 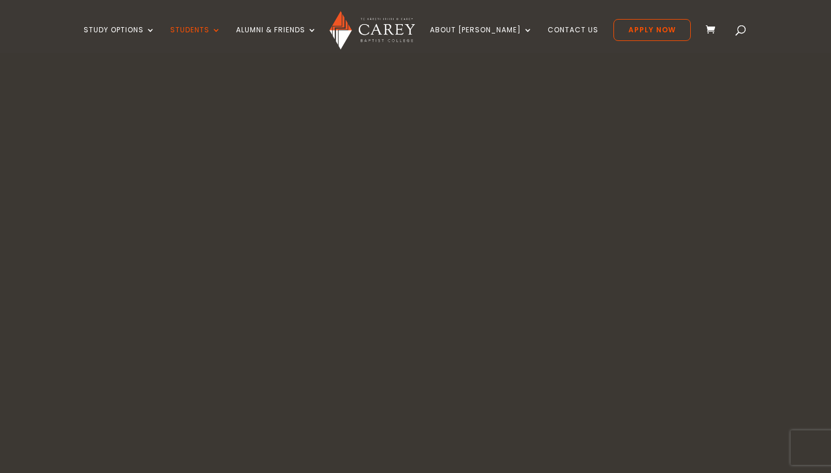 I want to click on a: Students, so click(x=196, y=39).